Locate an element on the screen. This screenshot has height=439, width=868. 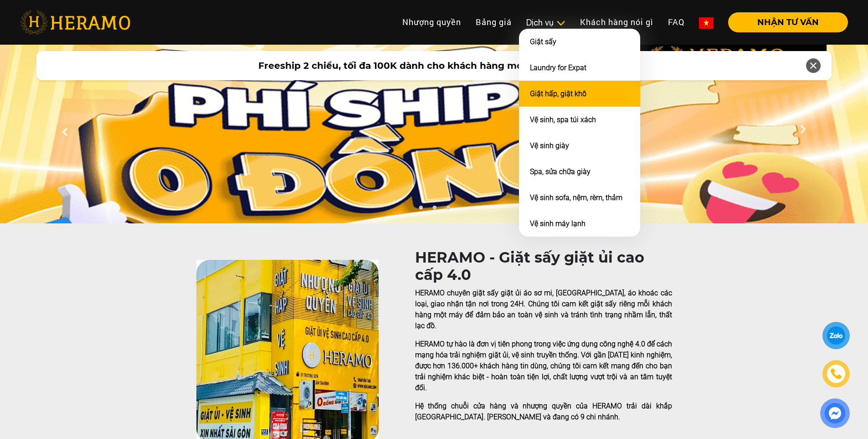
p: HERAMO tự hào là đơn vị tiên phong trong việc ứng dụng công nghệ 4.0 để cách mạng hóa trải nghiệm... is located at coordinates (543, 366).